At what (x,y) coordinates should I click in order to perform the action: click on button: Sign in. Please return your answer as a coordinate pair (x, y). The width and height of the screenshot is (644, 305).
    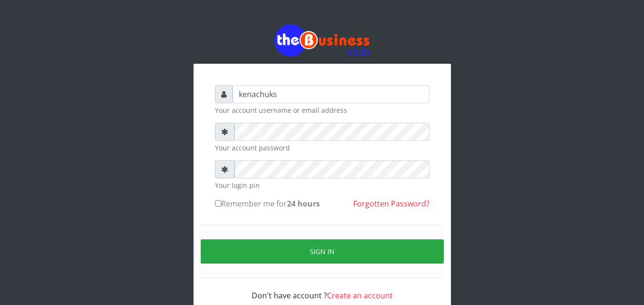
    Looking at the image, I should click on (322, 251).